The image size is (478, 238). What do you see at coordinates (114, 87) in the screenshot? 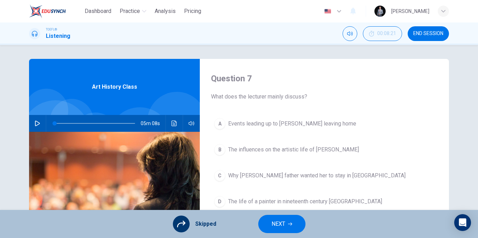
I see `span: Art History Class` at bounding box center [114, 87].